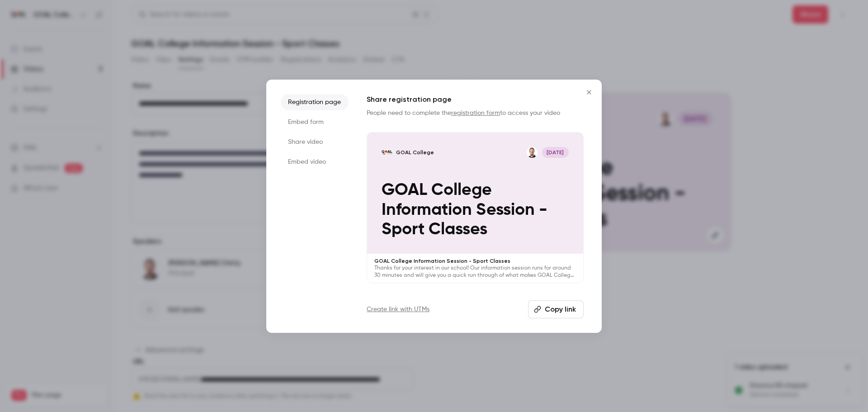 The image size is (868, 412). I want to click on img: Brad Chitty, so click(532, 152).